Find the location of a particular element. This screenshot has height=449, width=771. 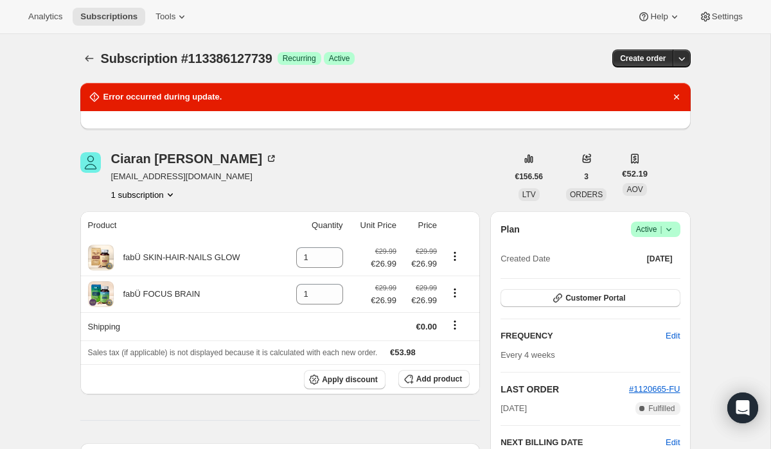

div: fabÜ FOCUS BRAIN is located at coordinates (157, 294).